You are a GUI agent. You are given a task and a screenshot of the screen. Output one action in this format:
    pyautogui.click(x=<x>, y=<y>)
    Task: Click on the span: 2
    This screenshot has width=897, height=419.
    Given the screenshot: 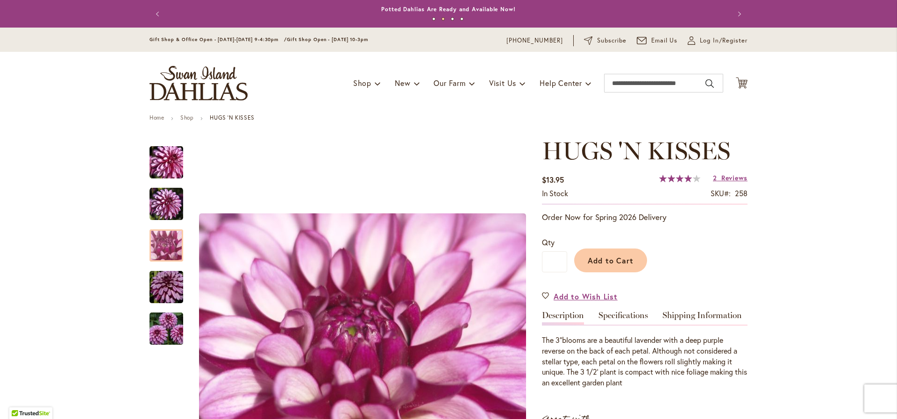 What is the action you would take?
    pyautogui.click(x=715, y=178)
    